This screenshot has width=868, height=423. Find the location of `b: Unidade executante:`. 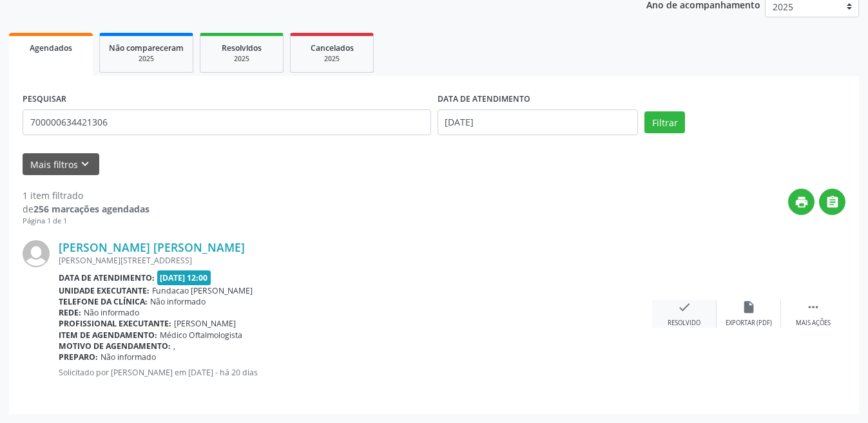

b: Unidade executante: is located at coordinates (103, 290).